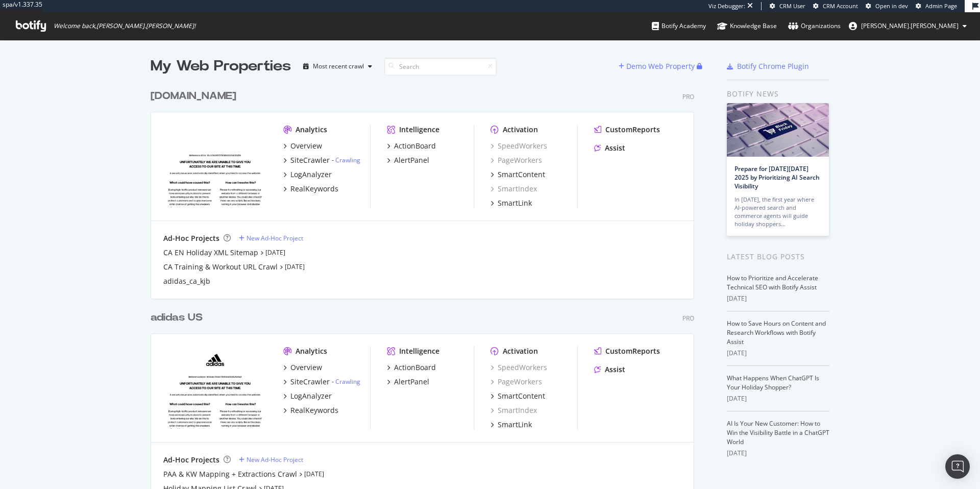 The image size is (980, 489). What do you see at coordinates (657, 66) in the screenshot?
I see `a: Demo Web Property` at bounding box center [657, 66].